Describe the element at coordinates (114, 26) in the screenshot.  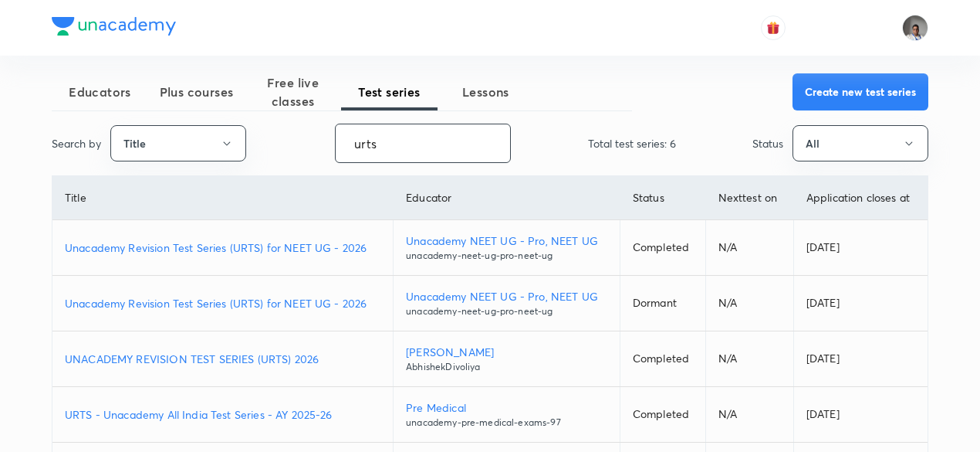
I see `img: Company Logo` at that location.